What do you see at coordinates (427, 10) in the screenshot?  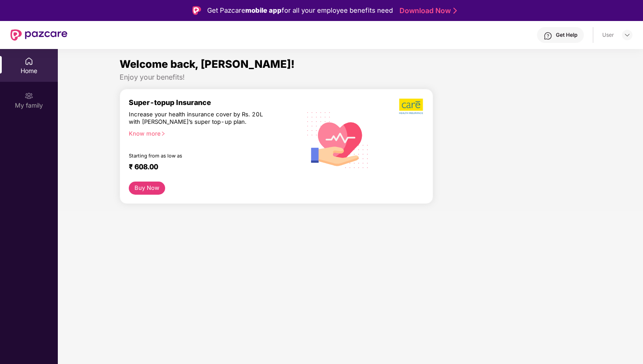 I see `a: Download Now` at bounding box center [427, 10].